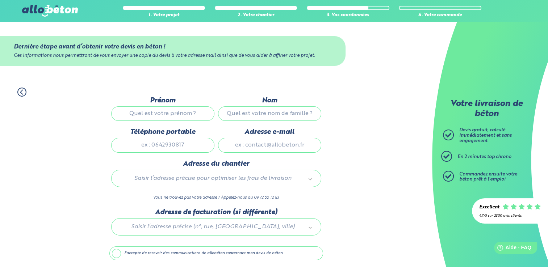 This screenshot has width=548, height=267. Describe the element at coordinates (216, 179) in the screenshot. I see `a: Saisir l’adresse précise pour optimiser les frais de livraison` at that location.